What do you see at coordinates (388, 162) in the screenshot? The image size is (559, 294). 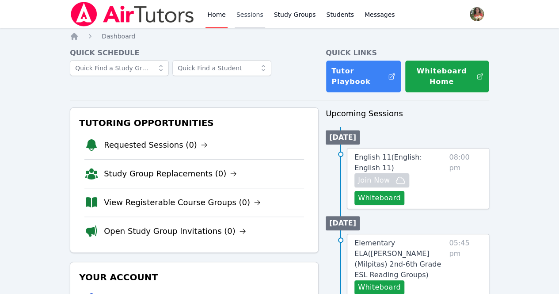 I see `span: English 11 ( English: English 11 )` at bounding box center [388, 162].